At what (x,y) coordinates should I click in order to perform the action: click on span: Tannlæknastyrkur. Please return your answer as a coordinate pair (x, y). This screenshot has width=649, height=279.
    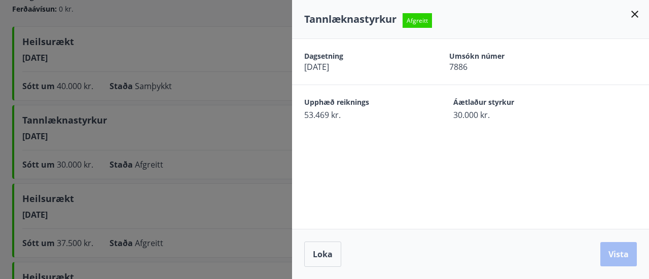
    Looking at the image, I should click on (350, 19).